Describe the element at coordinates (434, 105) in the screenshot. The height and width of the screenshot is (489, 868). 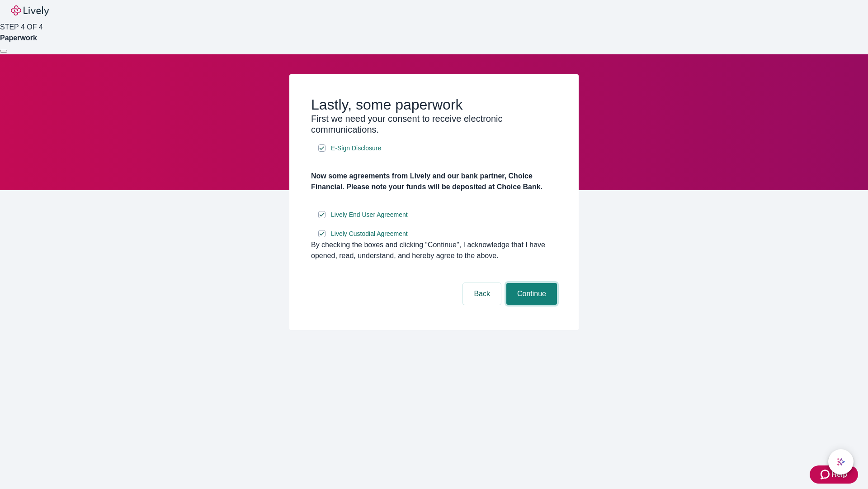
I see `h2: Lastly, some paperwork` at that location.